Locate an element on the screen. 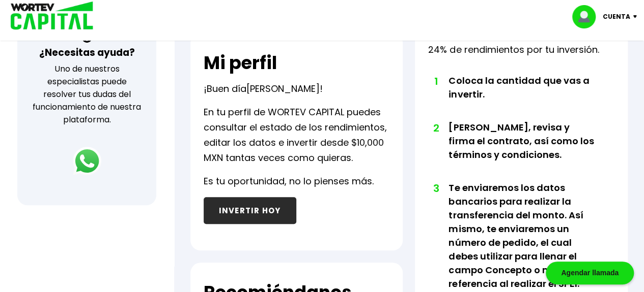 The height and width of the screenshot is (292, 644). img: profile-image is located at coordinates (588, 17).